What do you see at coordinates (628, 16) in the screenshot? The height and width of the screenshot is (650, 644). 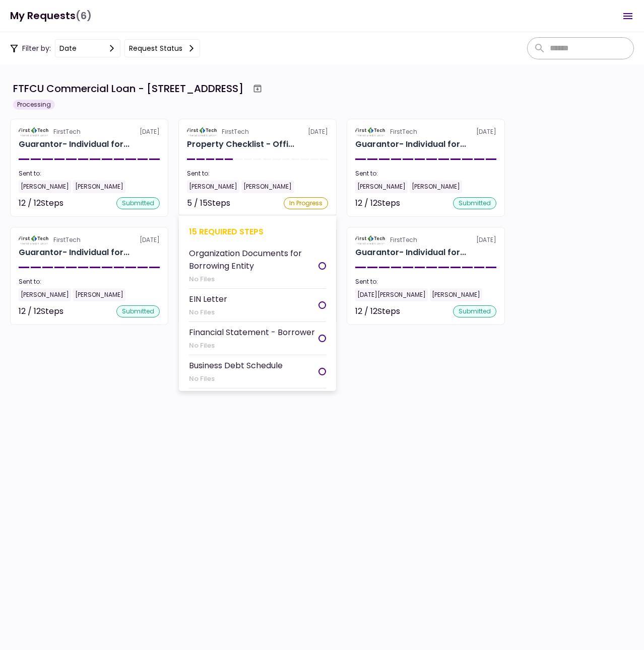 I see `button: Open menu` at bounding box center [628, 16].